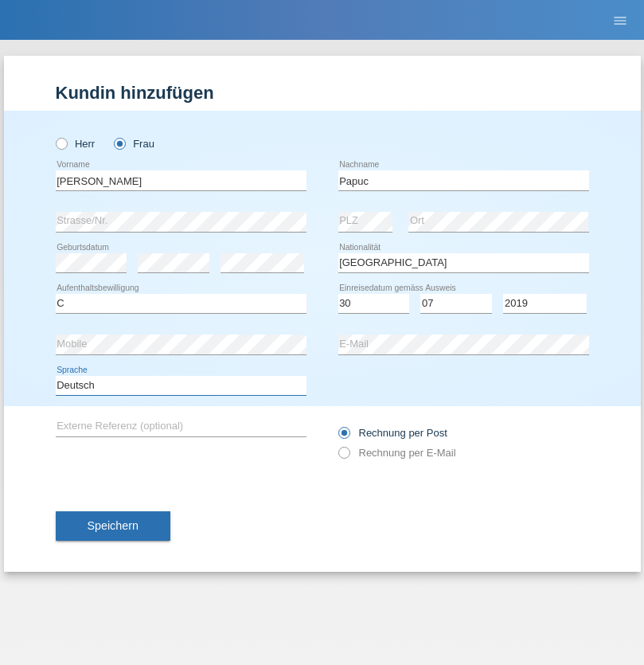 Image resolution: width=644 pixels, height=665 pixels. Describe the element at coordinates (119, 142) in the screenshot. I see `input: Frau` at that location.